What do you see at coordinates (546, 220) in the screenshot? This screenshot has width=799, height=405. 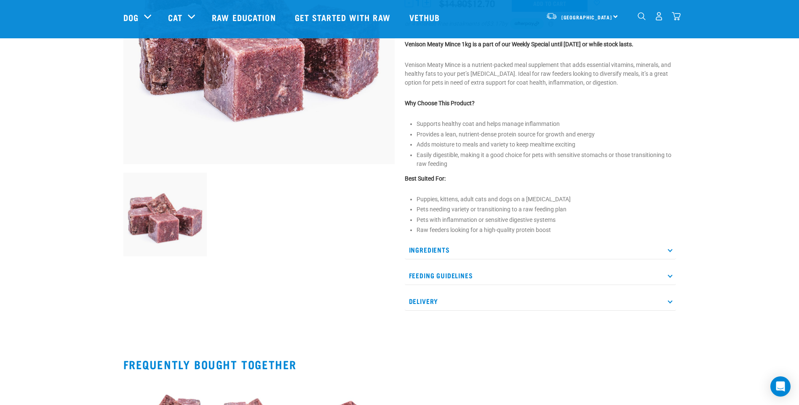 I see `li: Pets with inflammation or sensitive digestive systems` at bounding box center [546, 220].